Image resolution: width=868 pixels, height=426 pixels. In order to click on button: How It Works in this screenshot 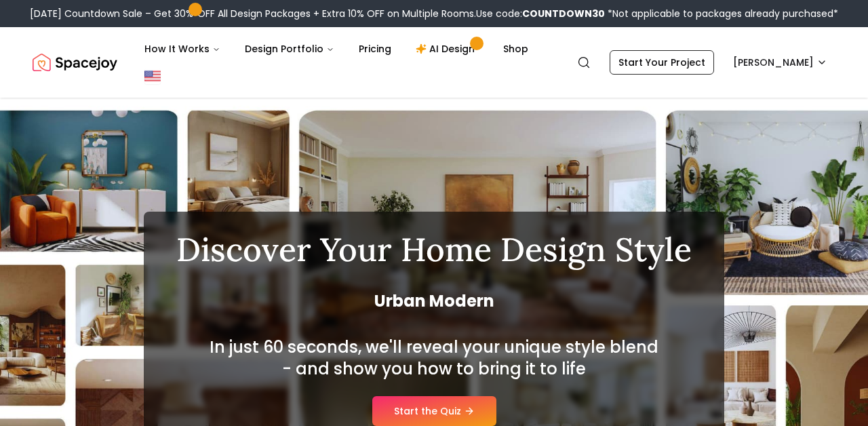, I will do `click(183, 49)`.